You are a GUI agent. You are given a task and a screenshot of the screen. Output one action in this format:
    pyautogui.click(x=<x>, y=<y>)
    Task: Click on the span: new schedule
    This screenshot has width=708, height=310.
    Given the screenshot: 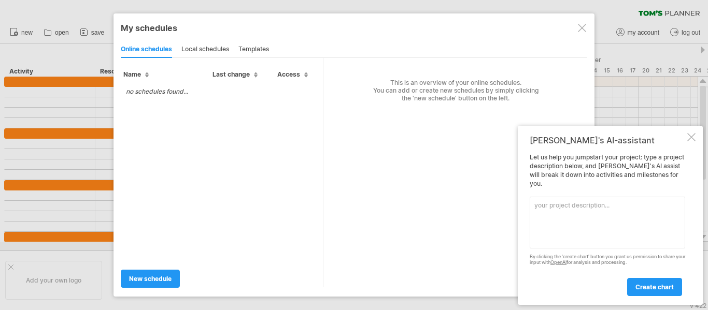 What is the action you would take?
    pyautogui.click(x=150, y=279)
    